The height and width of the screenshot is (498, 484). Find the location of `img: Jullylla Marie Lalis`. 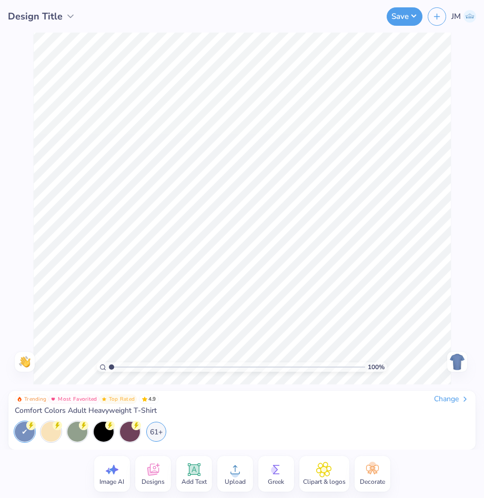

img: Jullylla Marie Lalis is located at coordinates (470, 16).